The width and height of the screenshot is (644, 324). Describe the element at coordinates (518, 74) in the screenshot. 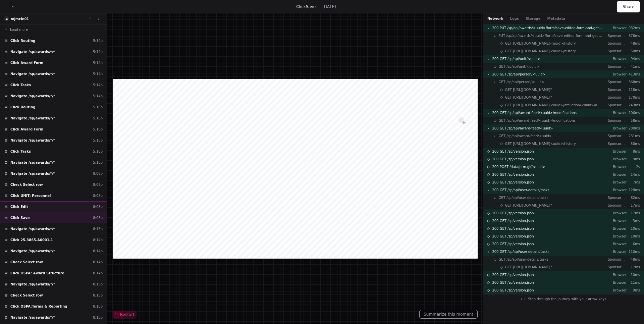

I see `span: 200 GET /sp/api/person/<uuid>` at that location.